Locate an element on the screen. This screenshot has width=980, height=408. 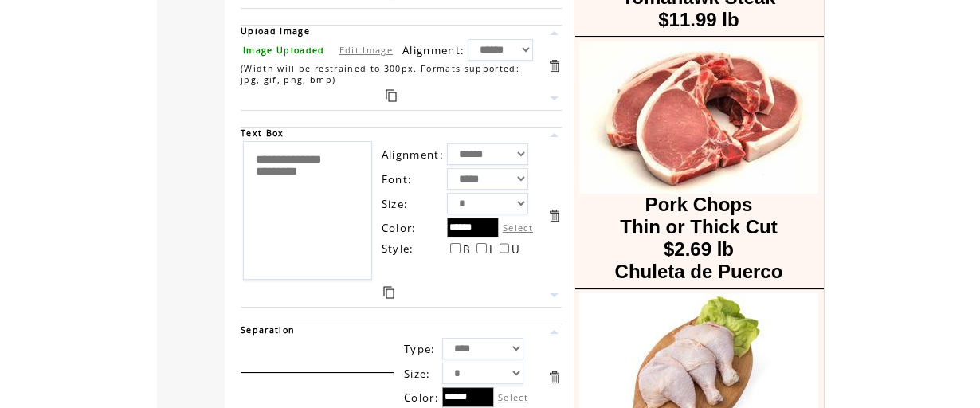
span: (Width will be restrained to 300px. Formats supported: jpg, gif, png, bmp) is located at coordinates (380, 74).